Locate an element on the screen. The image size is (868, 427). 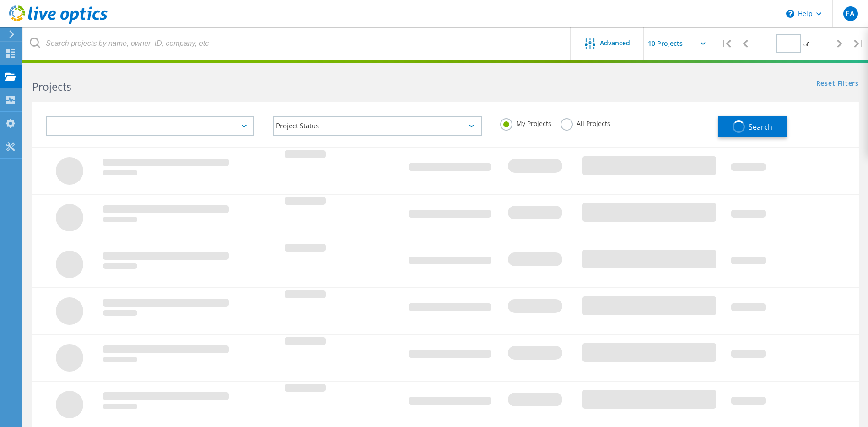
span: of is located at coordinates (806, 44).